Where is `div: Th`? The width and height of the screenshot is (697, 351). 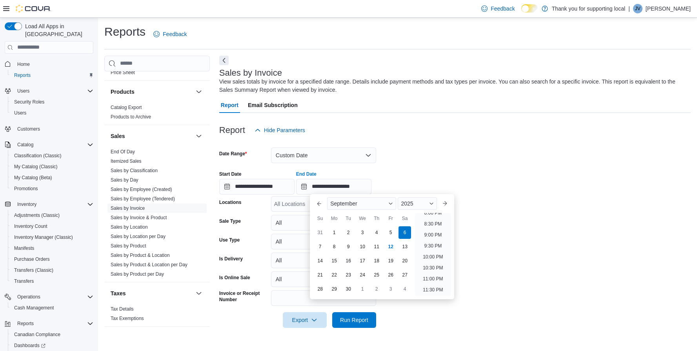 div: Th is located at coordinates (377, 219).